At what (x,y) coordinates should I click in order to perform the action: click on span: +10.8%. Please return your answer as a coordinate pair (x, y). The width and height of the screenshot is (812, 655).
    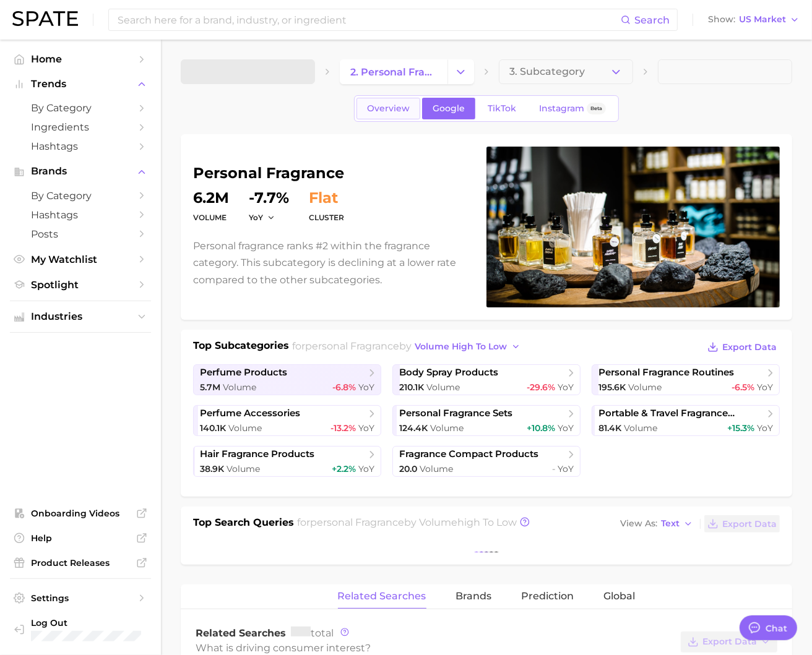
    Looking at the image, I should click on (541, 428).